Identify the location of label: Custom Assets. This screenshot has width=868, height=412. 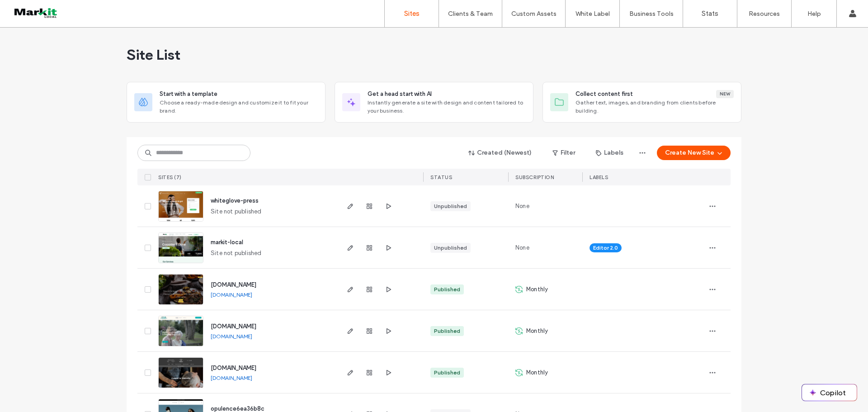
(534, 14).